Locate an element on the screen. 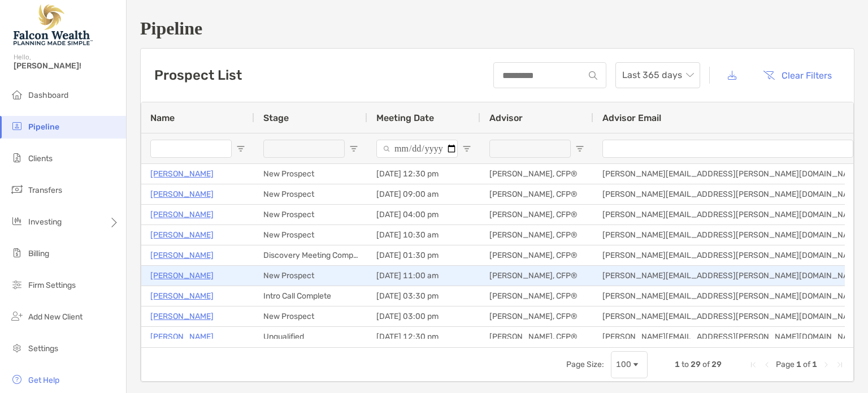 The width and height of the screenshot is (868, 393). img: settings icon is located at coordinates (17, 348).